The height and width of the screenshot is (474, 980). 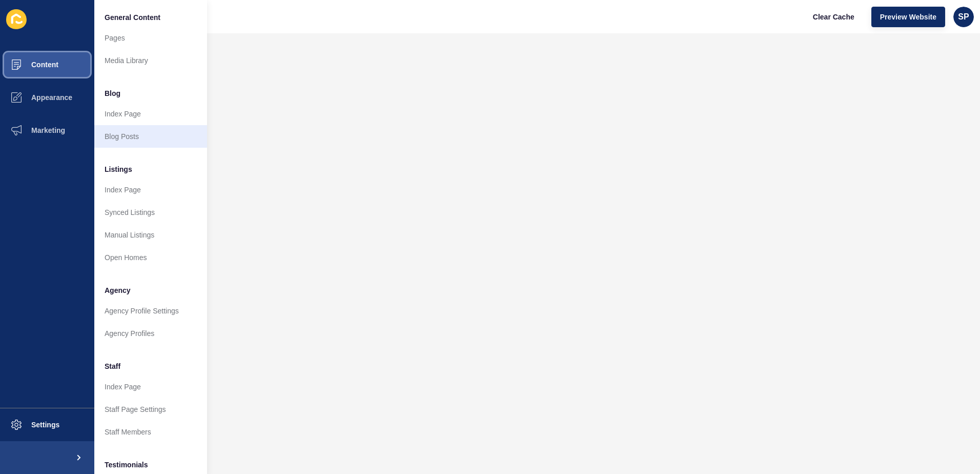 What do you see at coordinates (151, 258) in the screenshot?
I see `a: Open Homes` at bounding box center [151, 258].